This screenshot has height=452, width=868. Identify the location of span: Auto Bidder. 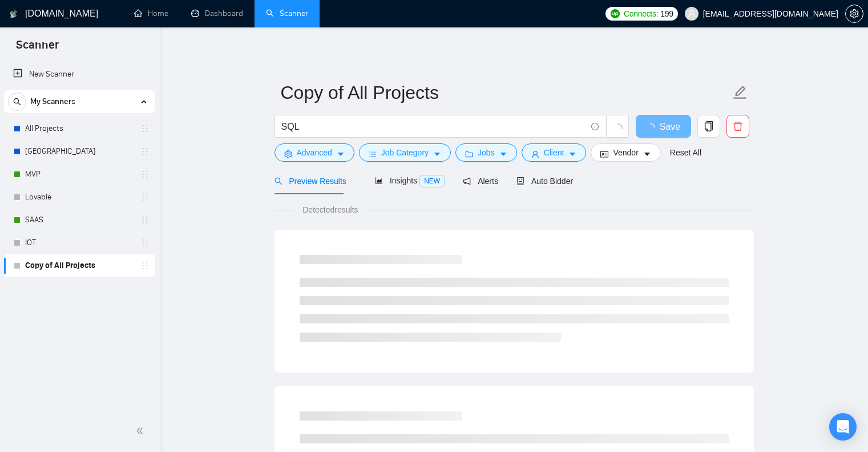
(545, 181).